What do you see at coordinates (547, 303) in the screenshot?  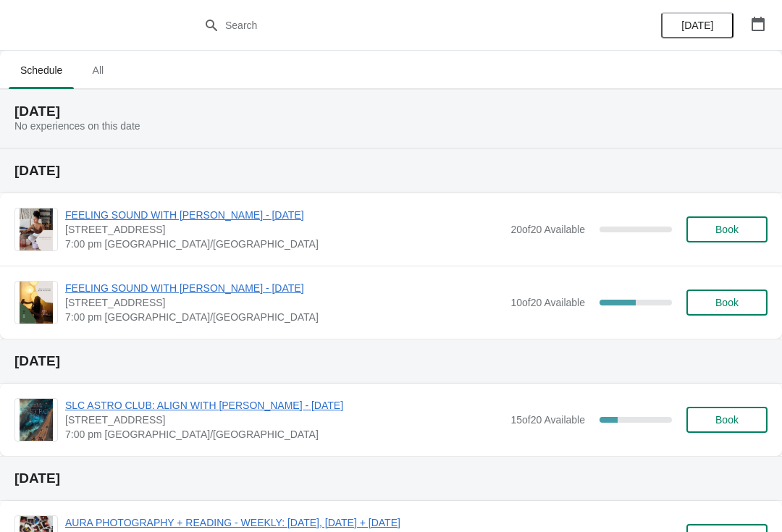 I see `span: 10 of 20 Available` at bounding box center [547, 303].